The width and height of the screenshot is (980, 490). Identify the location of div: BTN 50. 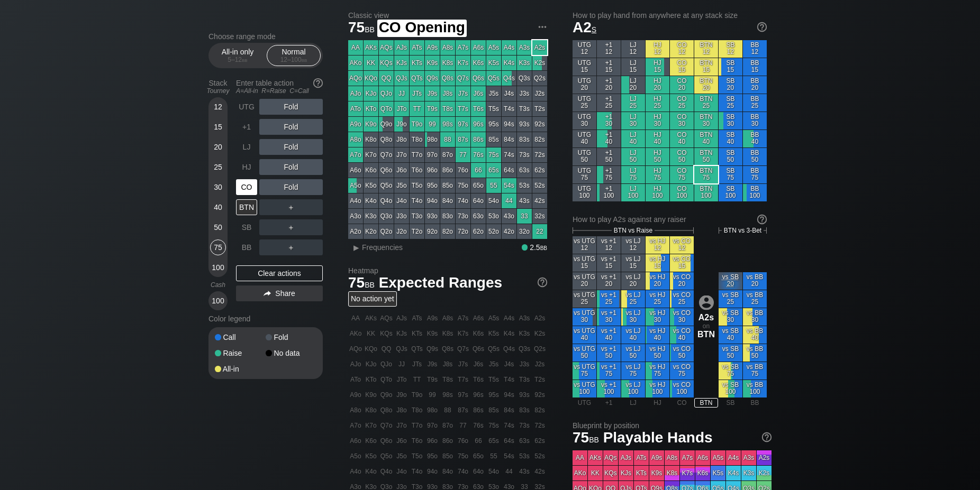
(706, 156).